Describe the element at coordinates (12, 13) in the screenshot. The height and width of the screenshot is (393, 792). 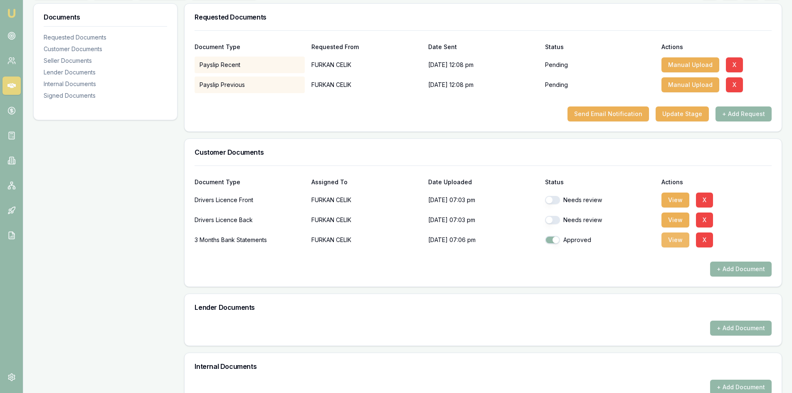
I see `img: emu-icon-u.png` at that location.